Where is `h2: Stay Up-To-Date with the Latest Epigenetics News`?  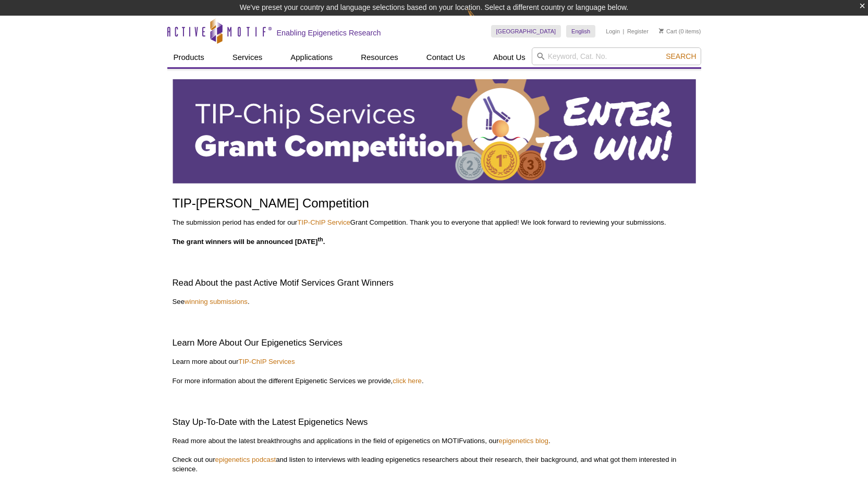
h2: Stay Up-To-Date with the Latest Epigenetics News is located at coordinates (434, 423).